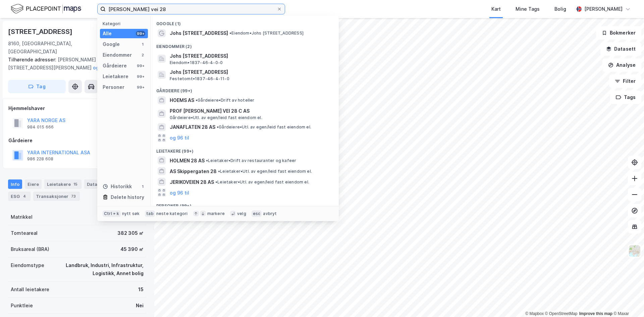 The height and width of the screenshot is (317, 644). Describe the element at coordinates (74, 196) in the screenshot. I see `div: 73` at that location.